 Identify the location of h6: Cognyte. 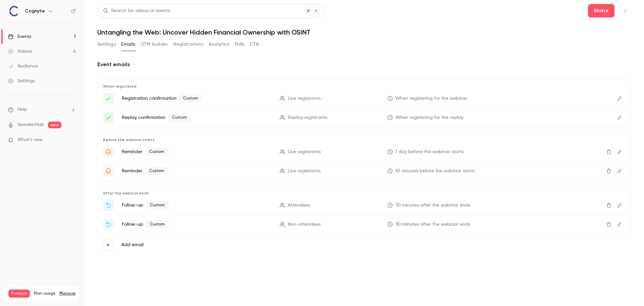
(35, 11).